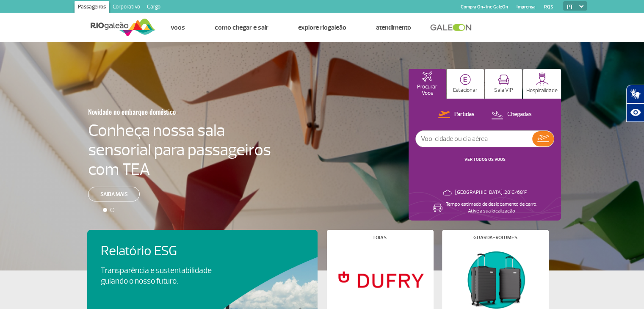 This screenshot has width=644, height=309. I want to click on button: Procurar Voos, so click(427, 83).